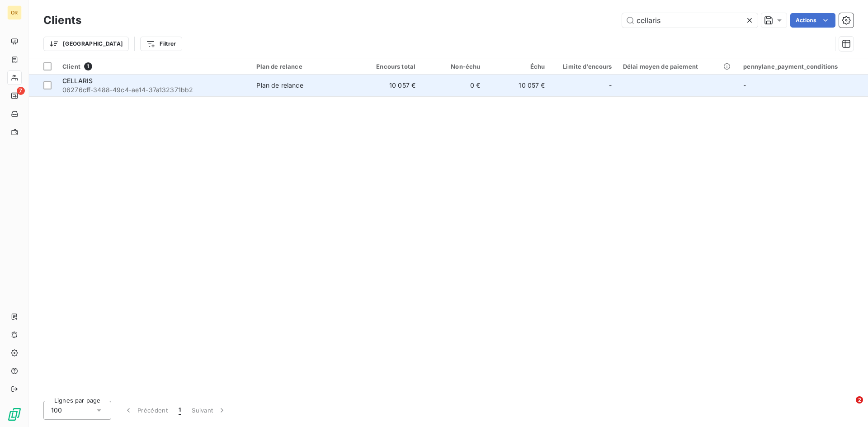  Describe the element at coordinates (803, 66) in the screenshot. I see `div: pennylane_payment_conditions` at that location.